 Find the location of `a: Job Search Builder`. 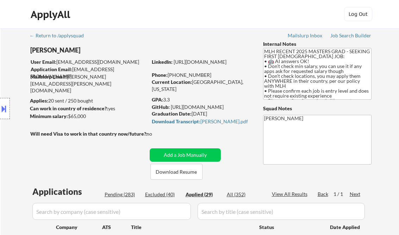

a: Job Search Builder is located at coordinates (351, 36).